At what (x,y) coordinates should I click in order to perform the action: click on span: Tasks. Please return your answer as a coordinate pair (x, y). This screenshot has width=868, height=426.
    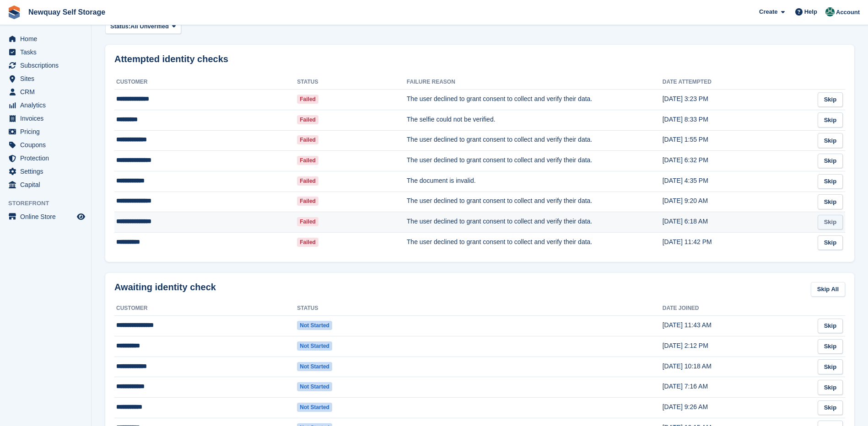
    Looking at the image, I should click on (48, 52).